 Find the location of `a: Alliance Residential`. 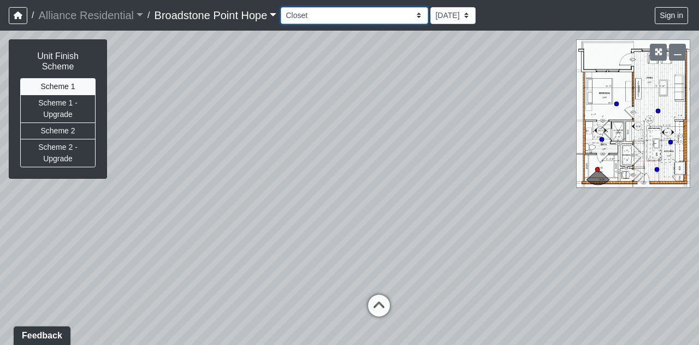

a: Alliance Residential is located at coordinates (91, 15).